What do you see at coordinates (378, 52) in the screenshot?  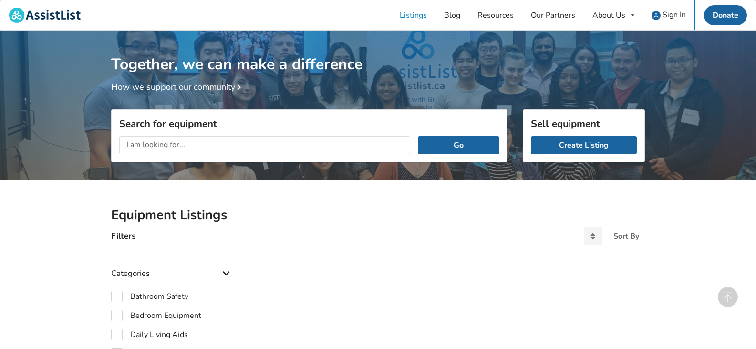 I see `h1: Together, we can make a difference` at bounding box center [378, 52].